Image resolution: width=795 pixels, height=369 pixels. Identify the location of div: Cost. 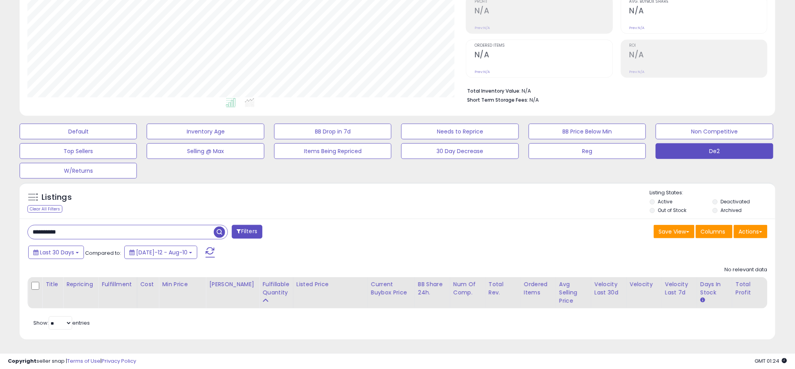
(148, 284).